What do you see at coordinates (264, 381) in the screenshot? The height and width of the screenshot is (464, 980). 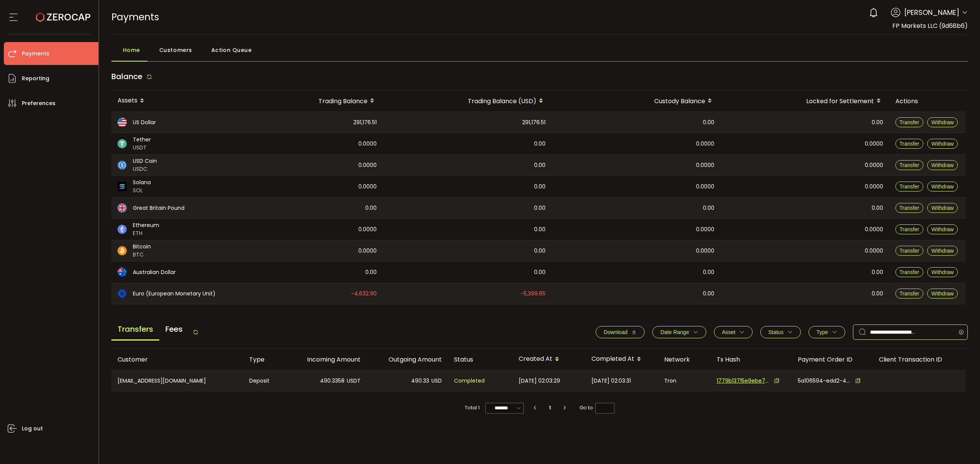 I see `div: Deposit` at bounding box center [264, 381].